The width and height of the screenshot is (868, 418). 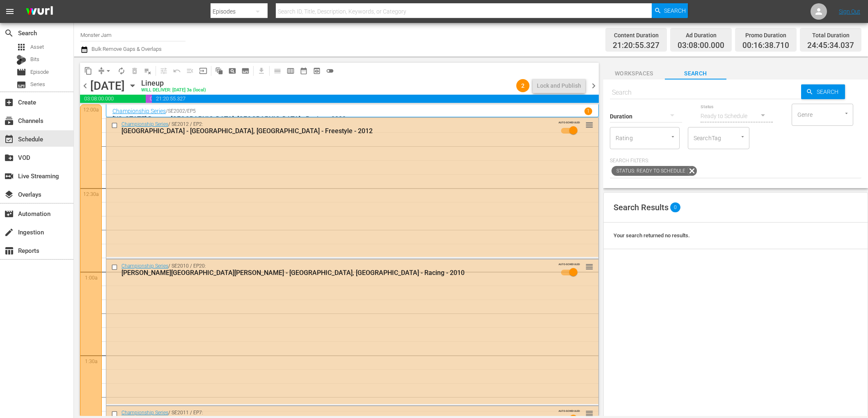 What do you see at coordinates (162, 71) in the screenshot?
I see `span: Customize Events` at bounding box center [162, 71].